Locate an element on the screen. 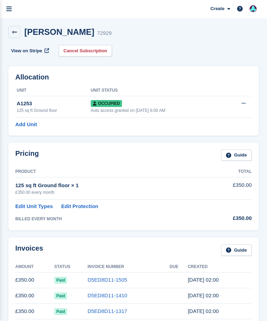  th: Status is located at coordinates (71, 267).